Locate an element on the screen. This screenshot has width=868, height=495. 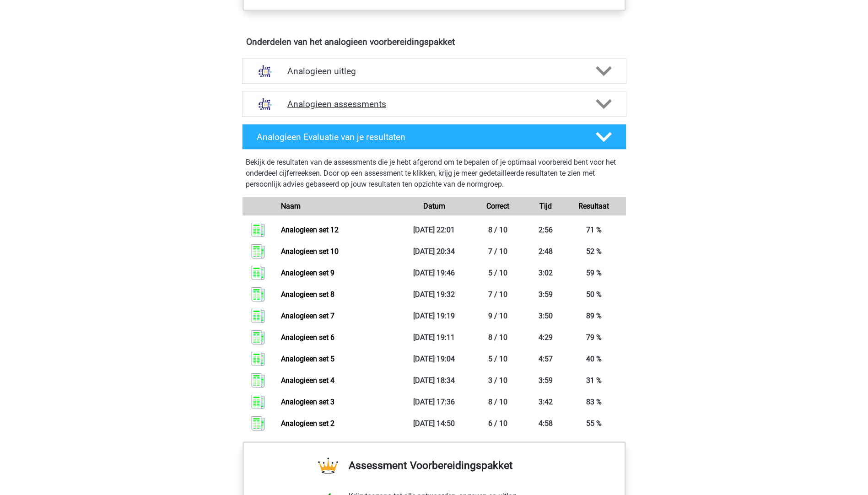
a: Analogieen set 12 is located at coordinates (310, 230).